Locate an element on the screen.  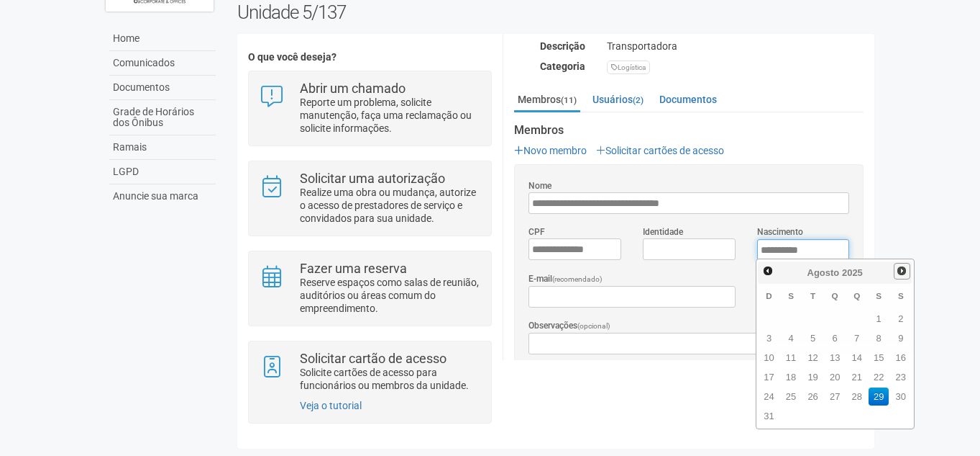
p: Reporte um problema, solicite manutenção, faça uma reclamação ou solicite informações. is located at coordinates (390, 115).